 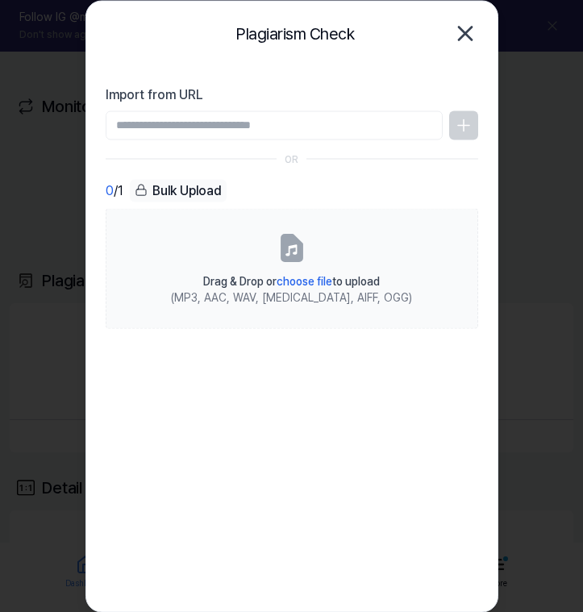 I want to click on span: 0, so click(x=110, y=190).